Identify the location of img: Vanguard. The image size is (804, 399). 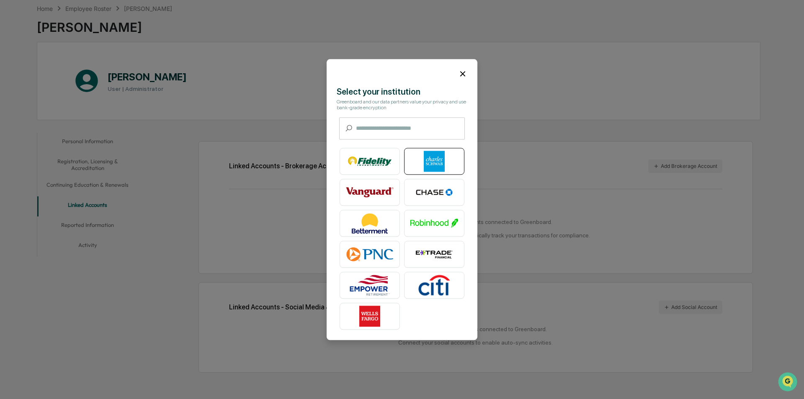
(370, 192).